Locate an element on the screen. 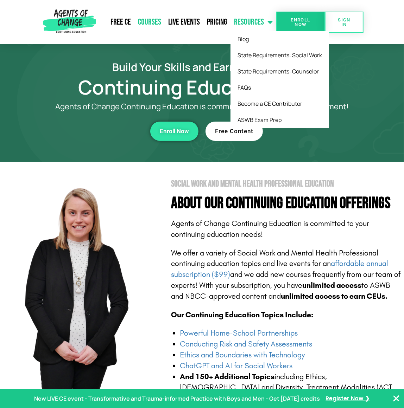 This screenshot has height=408, width=404. a: Live Events is located at coordinates (184, 22).